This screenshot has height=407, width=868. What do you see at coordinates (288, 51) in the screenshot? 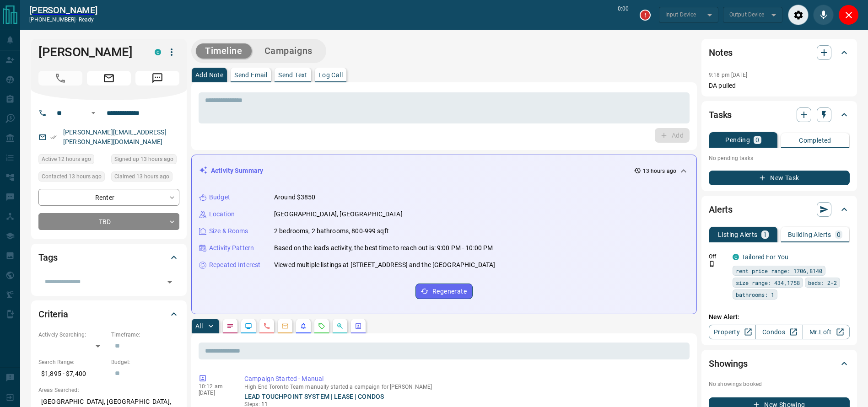
I see `button: Campaigns` at bounding box center [288, 51].